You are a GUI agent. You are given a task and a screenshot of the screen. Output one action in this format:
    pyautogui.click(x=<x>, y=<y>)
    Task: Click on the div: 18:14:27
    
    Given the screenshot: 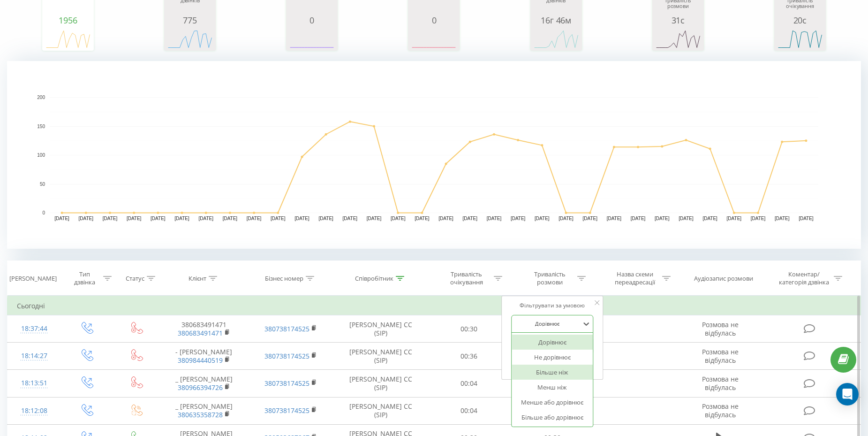 What is the action you would take?
    pyautogui.click(x=33, y=355)
    